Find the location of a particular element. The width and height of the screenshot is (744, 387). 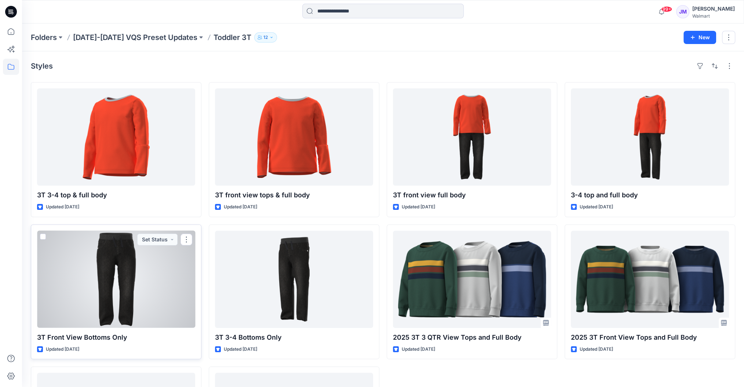

p: 3-4 top and full body is located at coordinates (650, 195).